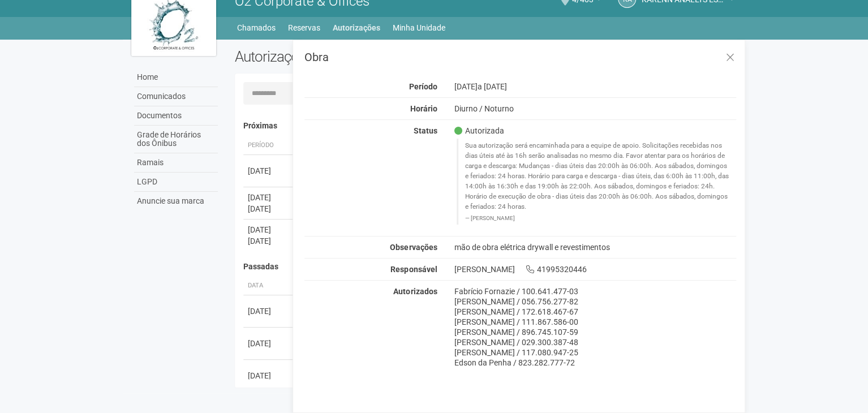 Image resolution: width=868 pixels, height=413 pixels. I want to click on a: Comunicados, so click(176, 97).